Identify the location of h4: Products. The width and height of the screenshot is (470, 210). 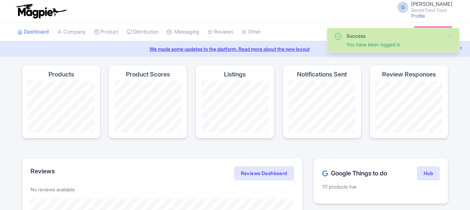
(61, 74).